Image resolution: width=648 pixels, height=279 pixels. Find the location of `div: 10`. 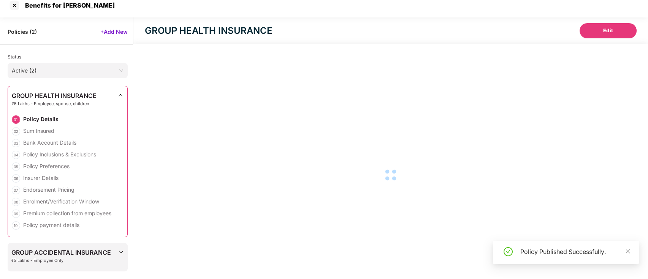

div: 10 is located at coordinates (16, 226).